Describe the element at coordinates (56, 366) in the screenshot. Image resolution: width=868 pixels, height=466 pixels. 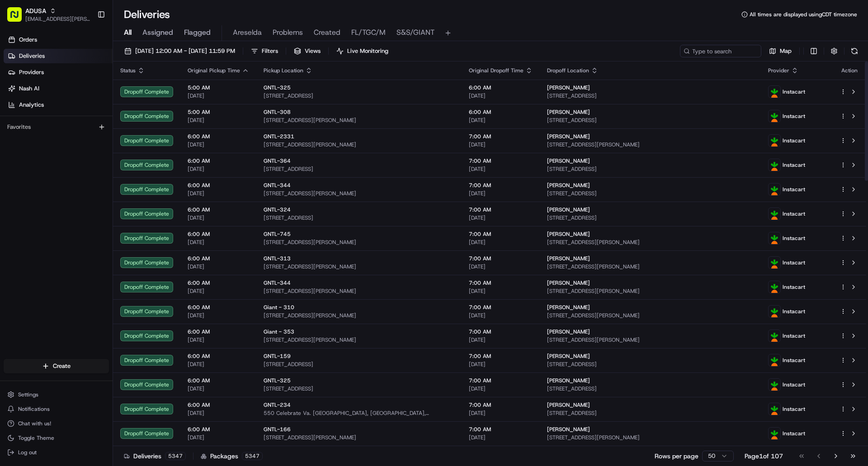
I see `button: Create` at that location.